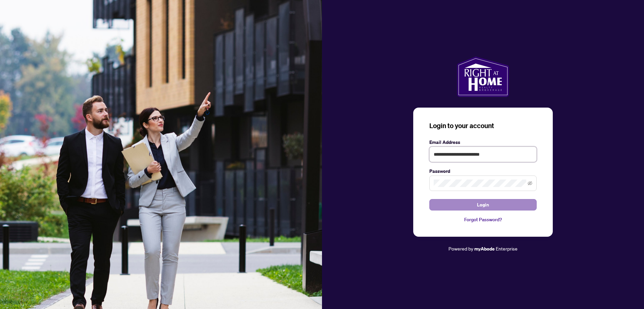  Describe the element at coordinates (530, 183) in the screenshot. I see `span: eye-invisible` at that location.